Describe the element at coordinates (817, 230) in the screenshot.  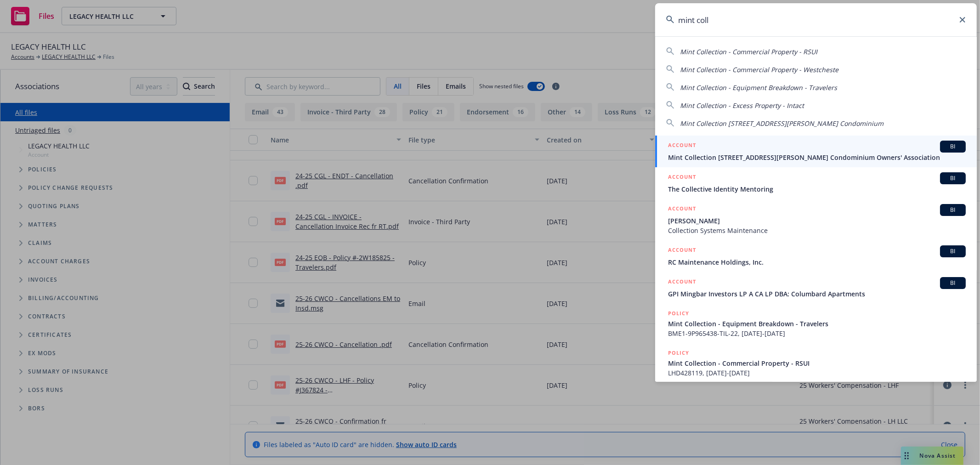
I see `span: Collection Systems Maintenance` at that location.